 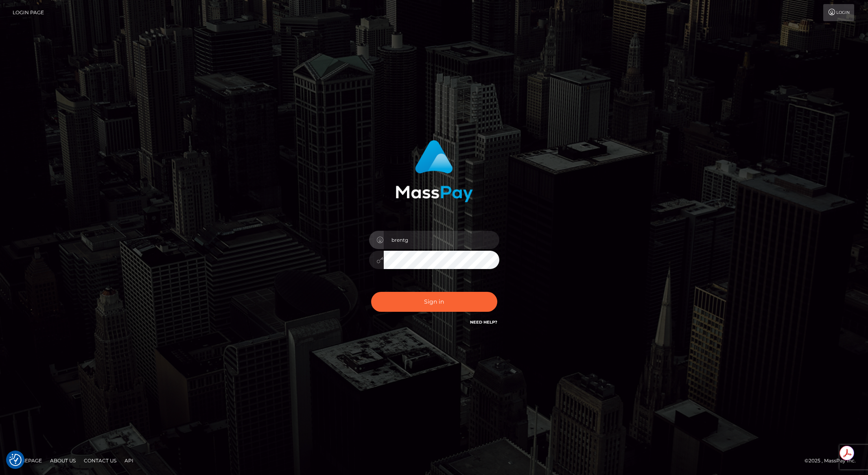 What do you see at coordinates (442, 240) in the screenshot?
I see `input: Username...` at bounding box center [442, 240].